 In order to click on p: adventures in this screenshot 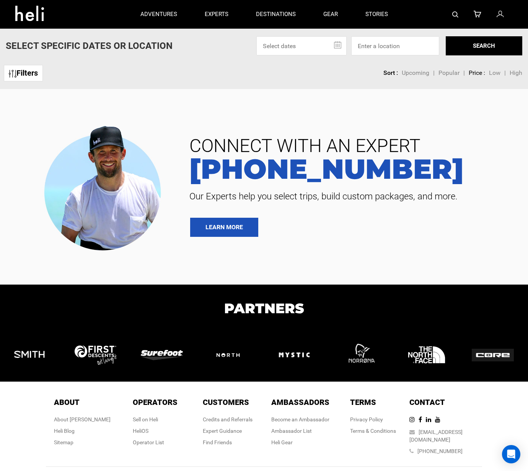, I will do `click(159, 14)`.